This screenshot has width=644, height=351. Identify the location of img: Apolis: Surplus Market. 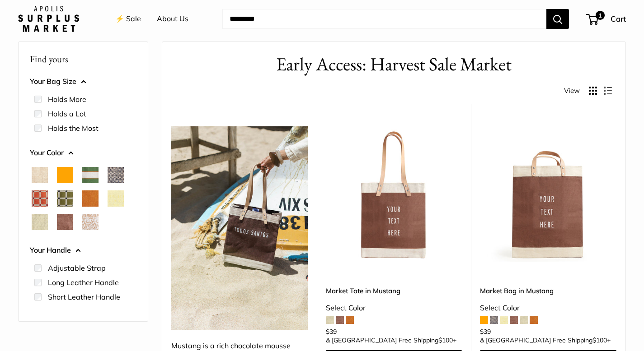
(48, 19).